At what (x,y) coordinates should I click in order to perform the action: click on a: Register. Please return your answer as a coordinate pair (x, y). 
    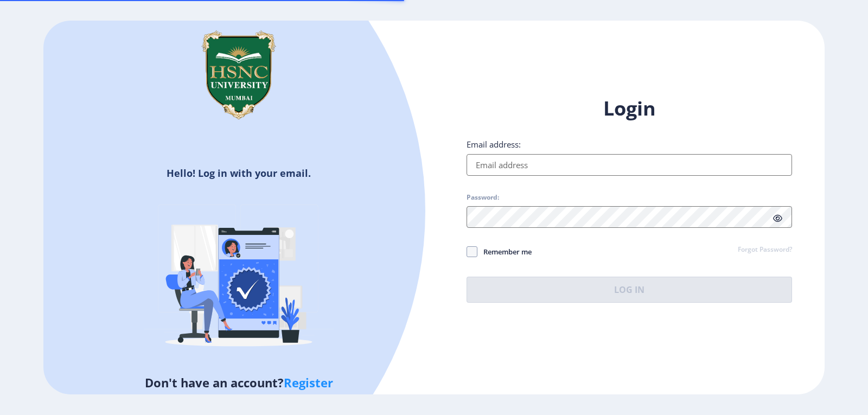
    Looking at the image, I should click on (308, 383).